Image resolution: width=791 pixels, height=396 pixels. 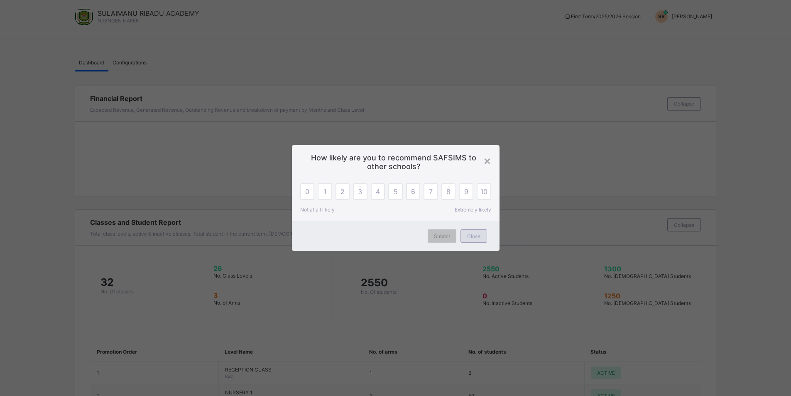 I want to click on span: 2, so click(x=343, y=191).